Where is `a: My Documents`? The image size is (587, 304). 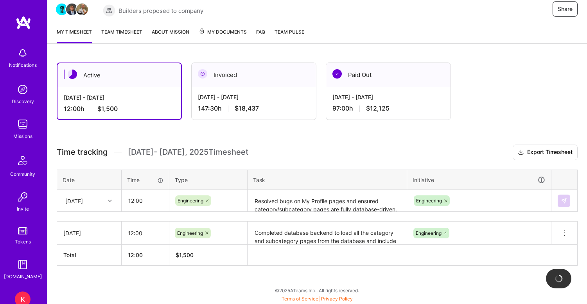 a: My Documents is located at coordinates (222, 36).